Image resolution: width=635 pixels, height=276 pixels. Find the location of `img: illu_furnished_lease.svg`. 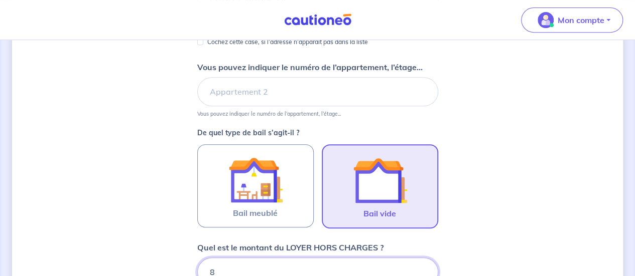

img: illu_furnished_lease.svg is located at coordinates (255, 180).